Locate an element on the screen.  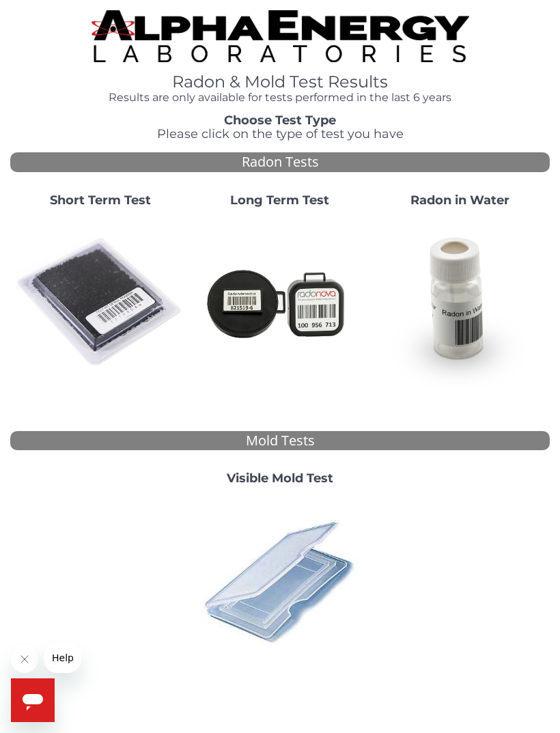
img: TightCrop.jpg is located at coordinates (280, 37).